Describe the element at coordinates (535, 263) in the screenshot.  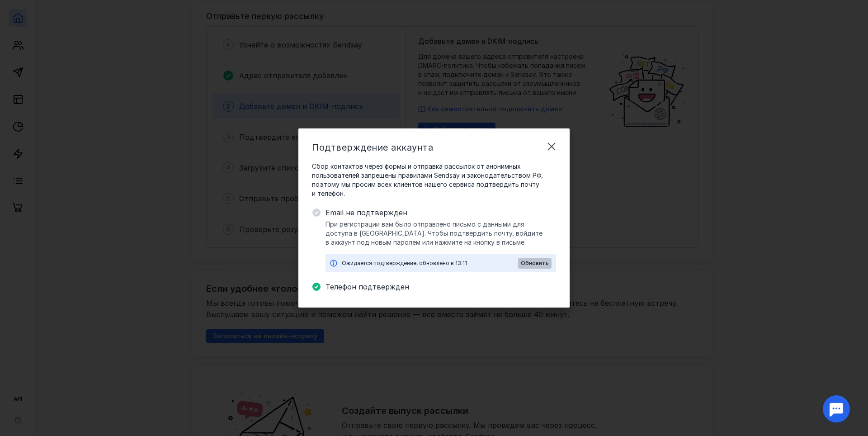
I see `button: Обновить` at that location.